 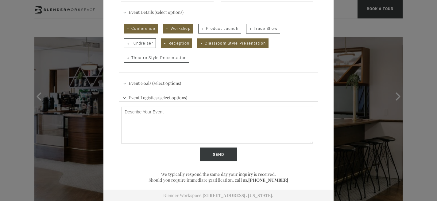 What do you see at coordinates (218, 179) in the screenshot?
I see `p: Should you require immediate gratification, call us.` at bounding box center [218, 179].